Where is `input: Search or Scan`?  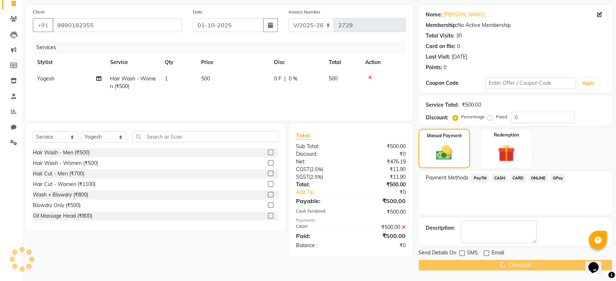 input: Search or Scan is located at coordinates (205, 137).